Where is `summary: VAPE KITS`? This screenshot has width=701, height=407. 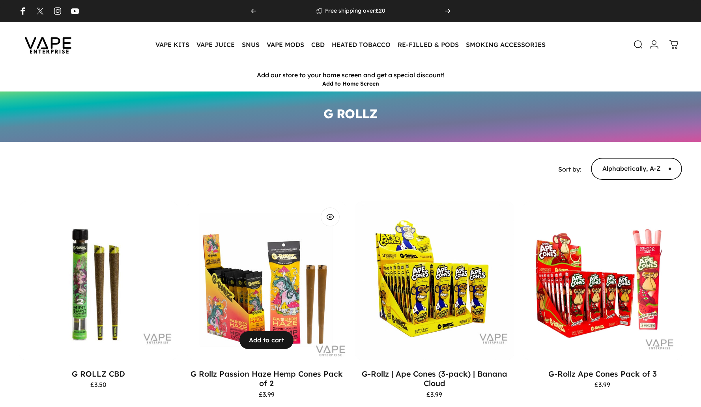
summary: VAPE KITS is located at coordinates (172, 45).